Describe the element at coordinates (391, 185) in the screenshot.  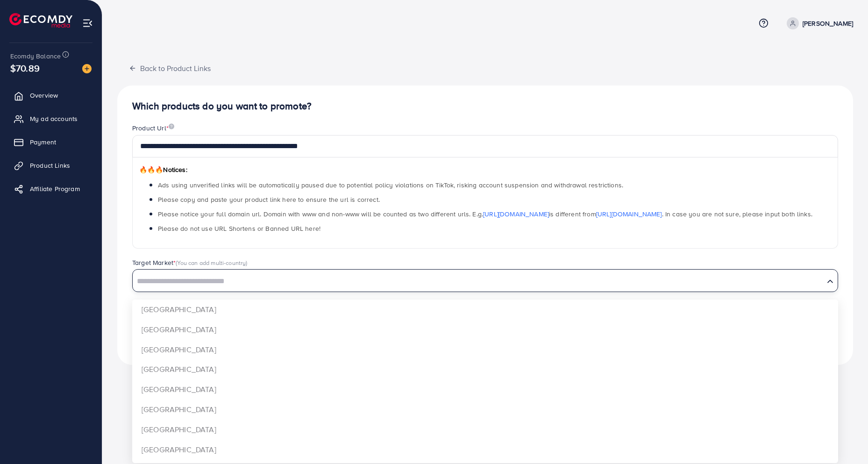
I see `span: Ads using unverified links will be automatically paused due to potential policy violations on Tik...` at that location.